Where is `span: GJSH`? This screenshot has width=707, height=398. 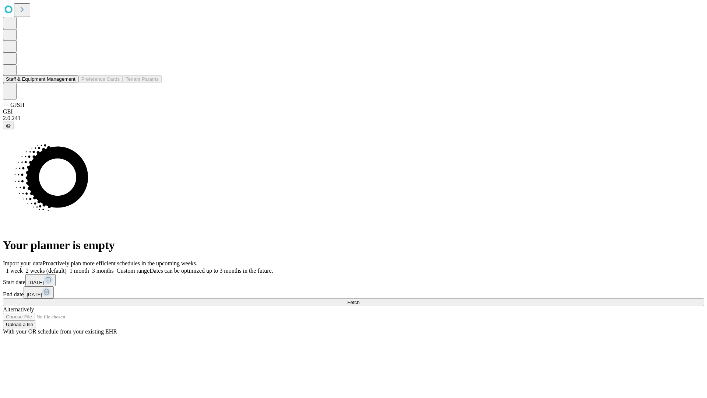 span: GJSH is located at coordinates (17, 105).